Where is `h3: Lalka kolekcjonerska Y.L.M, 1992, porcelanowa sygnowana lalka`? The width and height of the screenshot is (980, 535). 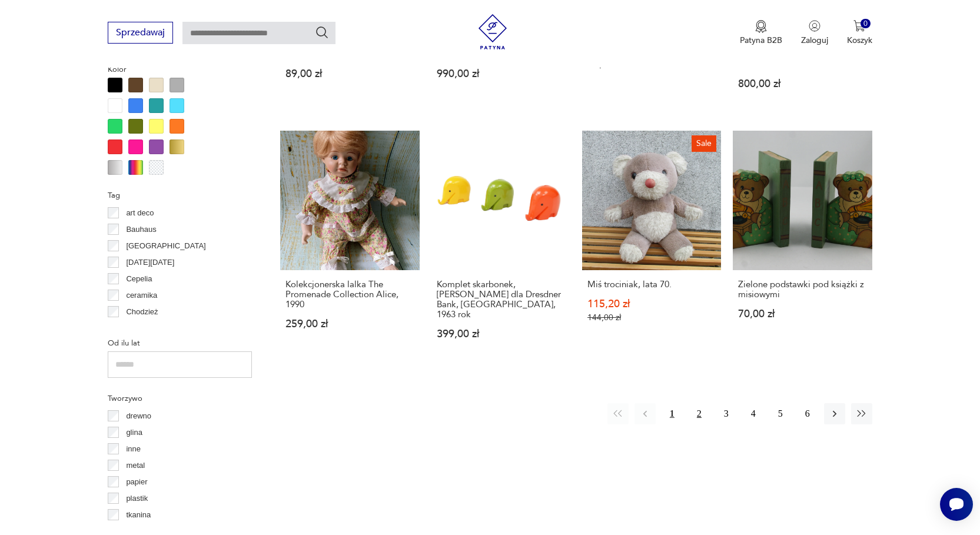
h3: Lalka kolekcjonerska Y.L.M, 1992, porcelanowa sygnowana lalka is located at coordinates (802, 54).